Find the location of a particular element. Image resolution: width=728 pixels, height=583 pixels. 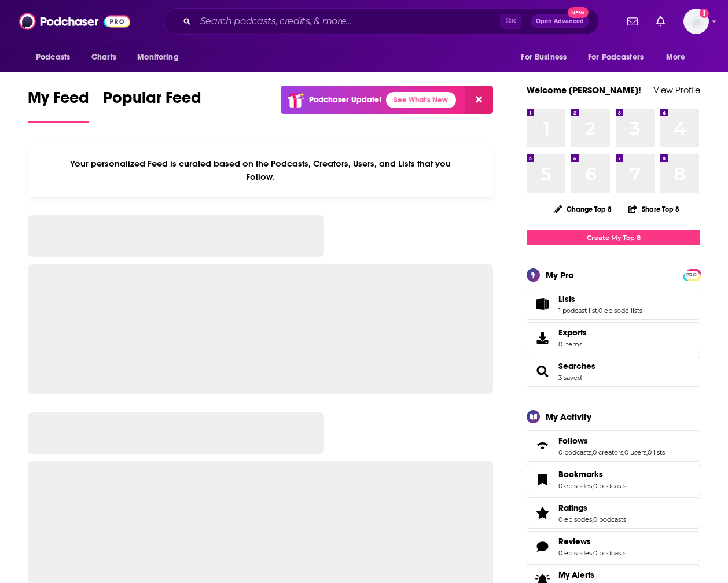

div: My Pro is located at coordinates (560, 275).